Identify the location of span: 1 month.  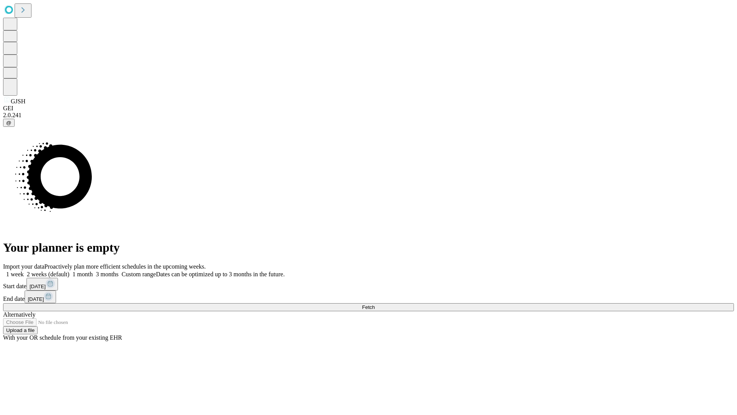
(83, 274).